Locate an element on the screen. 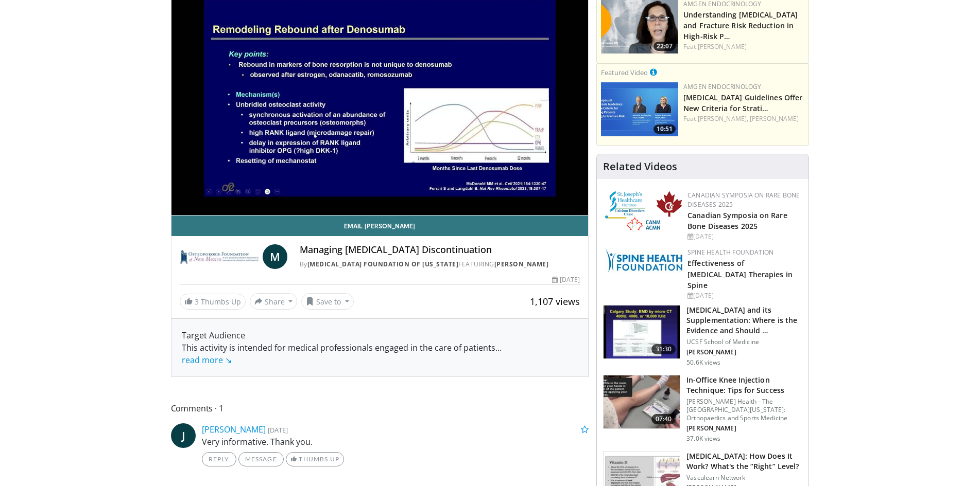  a: 3 Thumbs Up is located at coordinates (213, 301).